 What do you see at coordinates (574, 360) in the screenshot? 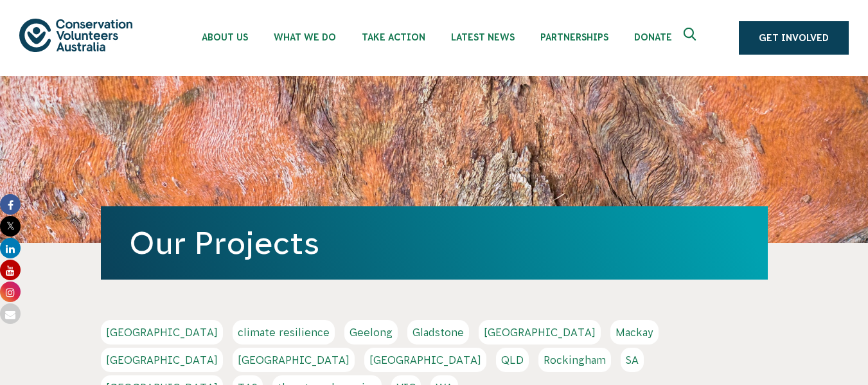
I see `a: Rockingham` at bounding box center [574, 360].